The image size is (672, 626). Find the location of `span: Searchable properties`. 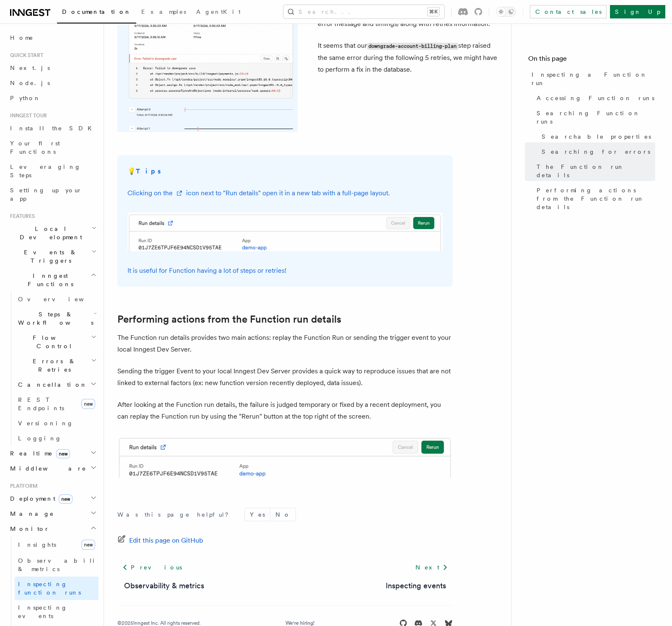

span: Searchable properties is located at coordinates (596, 136).